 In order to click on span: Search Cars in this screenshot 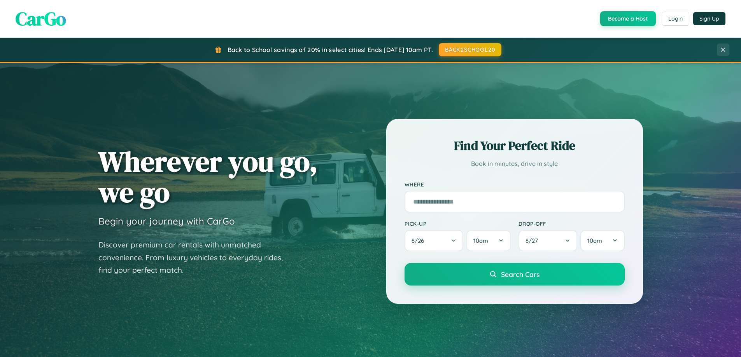, I will do `click(520, 274)`.